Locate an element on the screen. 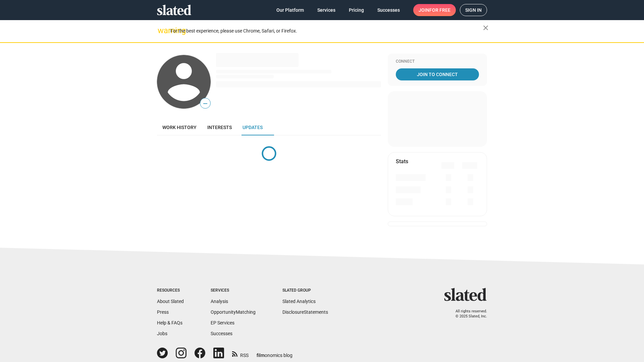  a: RSS is located at coordinates (240, 353).